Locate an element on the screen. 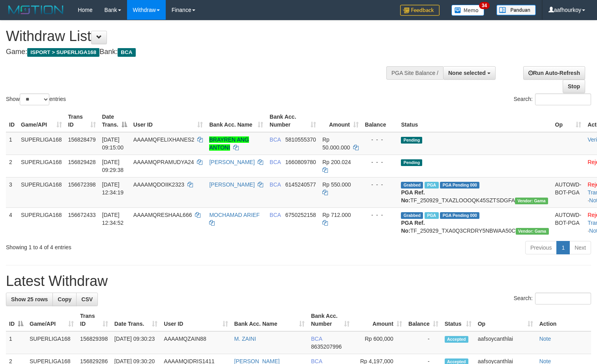 Image resolution: width=597 pixels, height=364 pixels. a: Stop is located at coordinates (574, 86).